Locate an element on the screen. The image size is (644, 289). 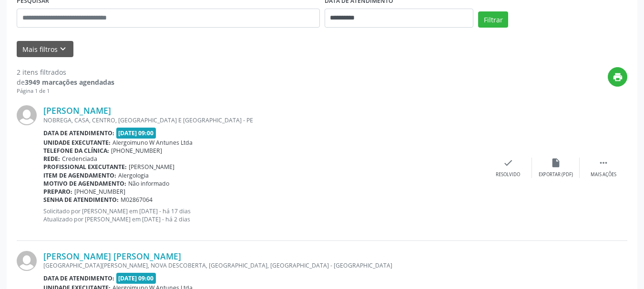
button: print is located at coordinates (618, 76).